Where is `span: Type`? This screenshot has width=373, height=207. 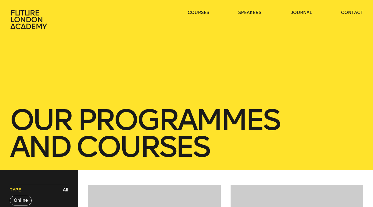 span: Type is located at coordinates (15, 190).